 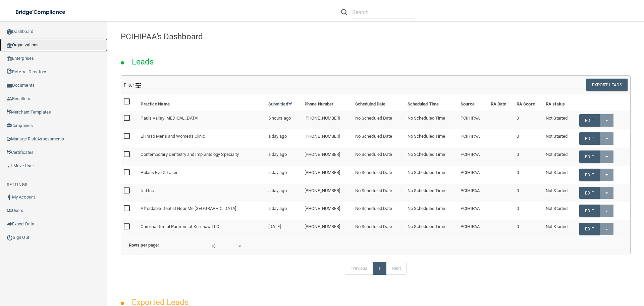 I want to click on a: Submitted, so click(x=280, y=104).